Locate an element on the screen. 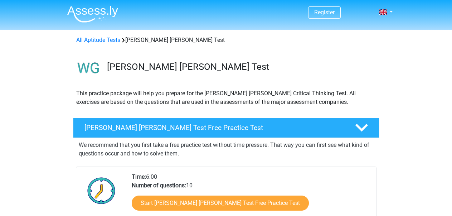 This screenshot has width=452, height=216. a: All Aptitude Tests is located at coordinates (98, 40).